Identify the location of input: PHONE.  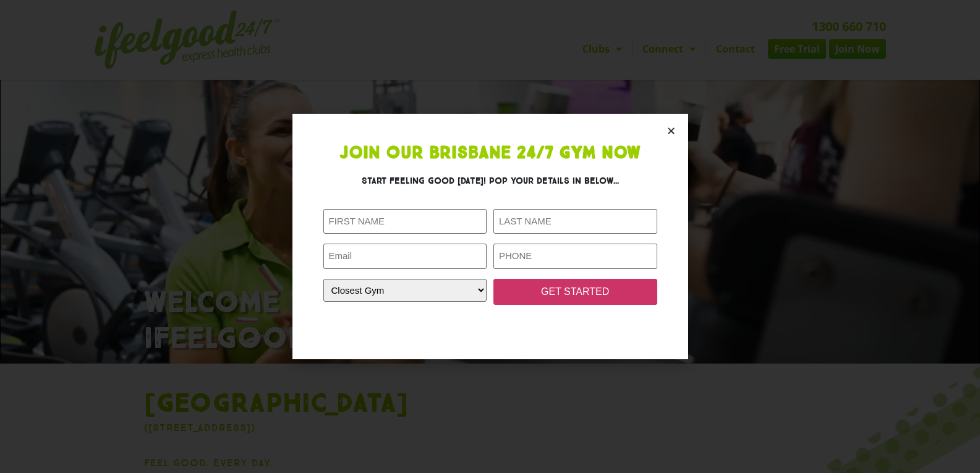
(575, 256).